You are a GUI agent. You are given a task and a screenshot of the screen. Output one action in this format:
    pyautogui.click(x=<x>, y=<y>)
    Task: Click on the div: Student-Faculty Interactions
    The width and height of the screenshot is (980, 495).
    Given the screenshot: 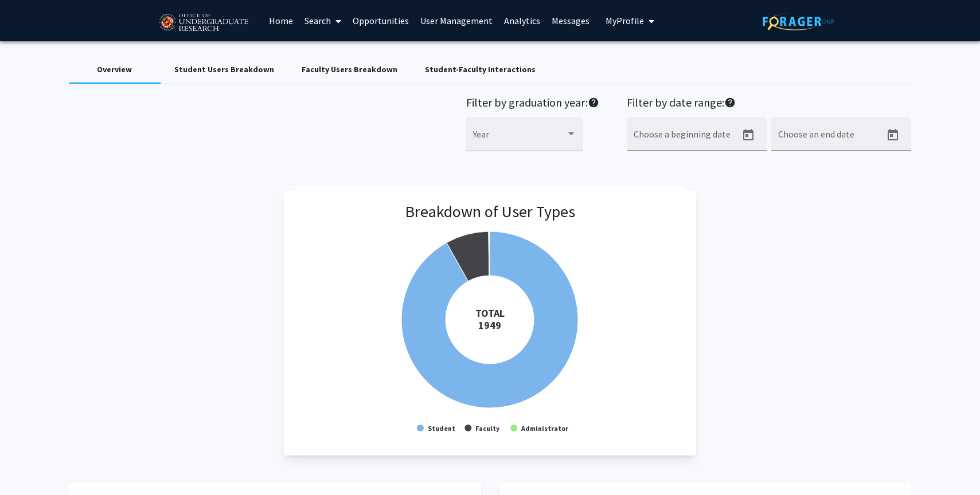 What is the action you would take?
    pyautogui.click(x=480, y=69)
    